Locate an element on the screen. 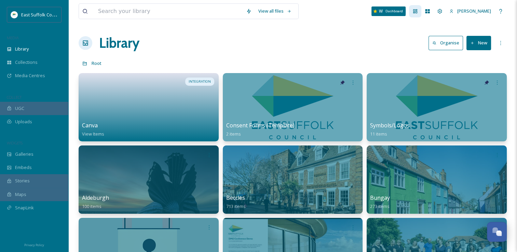 This screenshot has height=252, width=517. img: ESC%20Logo.png is located at coordinates (14, 15).